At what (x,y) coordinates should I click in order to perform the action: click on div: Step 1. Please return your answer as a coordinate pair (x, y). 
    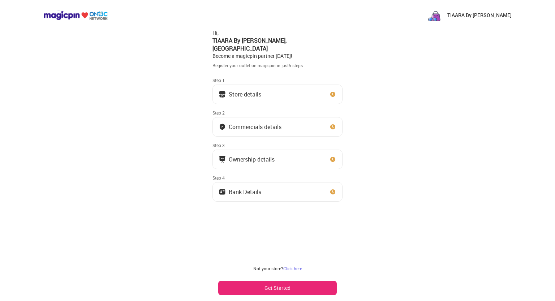
    Looking at the image, I should click on (277, 80).